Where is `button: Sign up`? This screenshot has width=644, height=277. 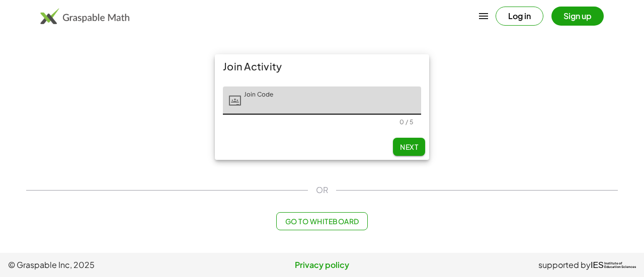
button: Sign up is located at coordinates (578, 16).